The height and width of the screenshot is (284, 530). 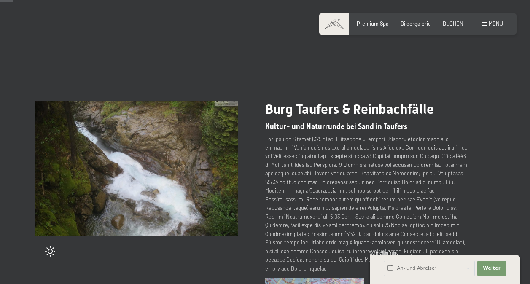 What do you see at coordinates (453, 24) in the screenshot?
I see `span: BUCHEN` at bounding box center [453, 24].